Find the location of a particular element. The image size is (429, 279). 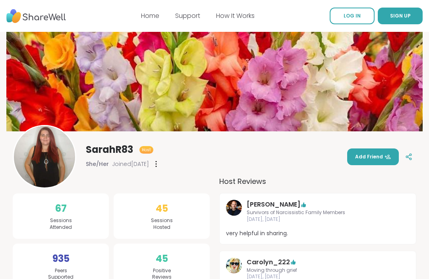

span: Survivors of Narcissistic Family Members is located at coordinates (318, 212).